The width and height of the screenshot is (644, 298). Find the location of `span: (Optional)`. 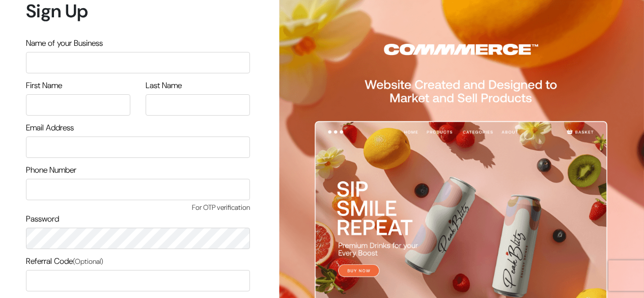

span: (Optional) is located at coordinates (88, 261).